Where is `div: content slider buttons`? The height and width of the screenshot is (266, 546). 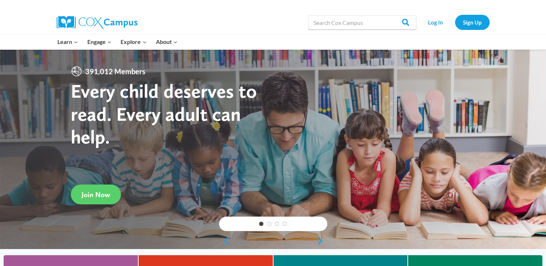
div: content slider buttons is located at coordinates (273, 241).